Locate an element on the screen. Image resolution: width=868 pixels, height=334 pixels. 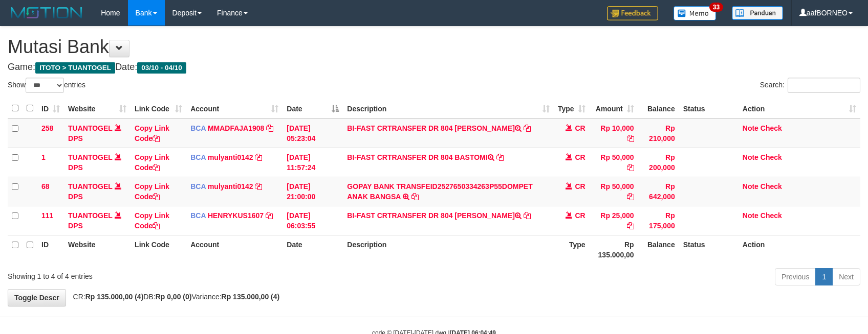
a: Copy HENRYKUS1607 to clipboard is located at coordinates (269, 216).